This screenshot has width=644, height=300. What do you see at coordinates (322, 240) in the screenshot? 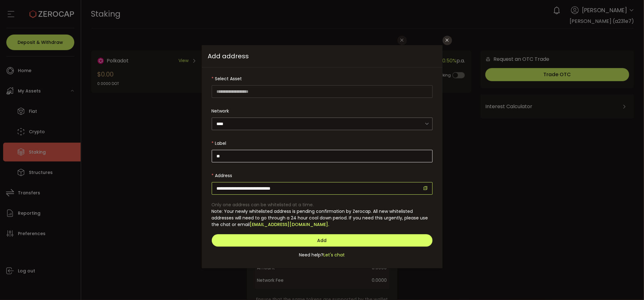
I see `button: Add` at bounding box center [322, 240].